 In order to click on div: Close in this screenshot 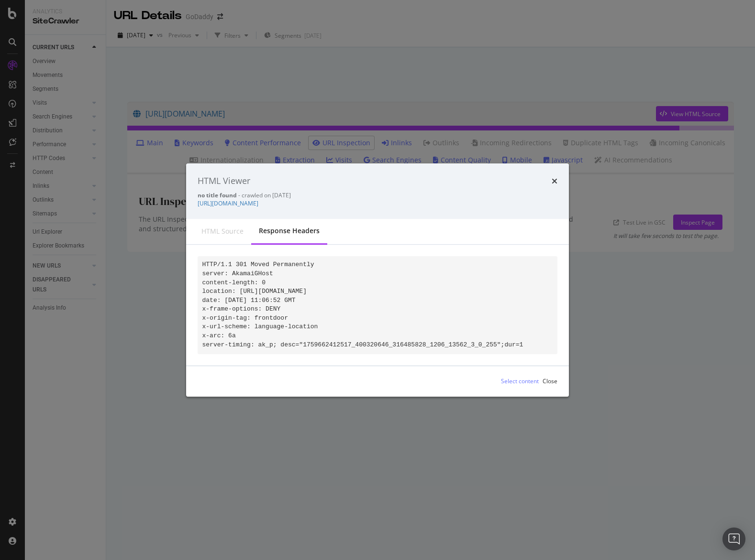, I will do `click(549, 381)`.